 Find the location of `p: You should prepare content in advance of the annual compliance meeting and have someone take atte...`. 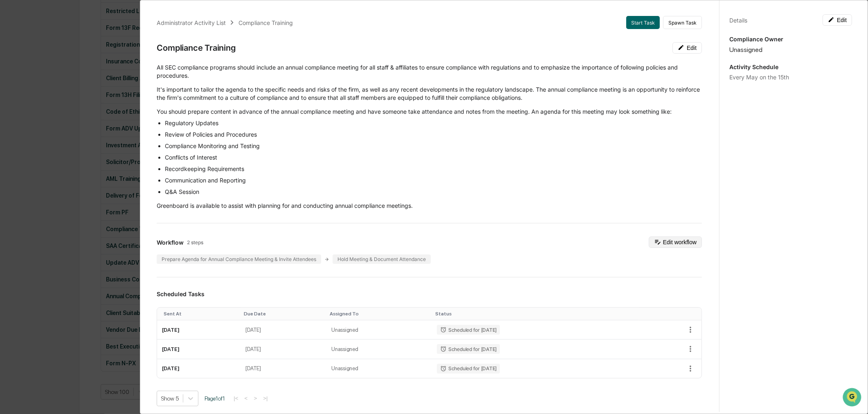

p: You should prepare content in advance of the annual compliance meeting and have someone take atte... is located at coordinates (429, 111).